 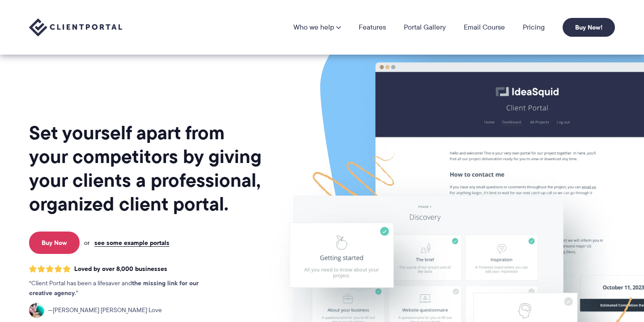 I want to click on a: Pricing, so click(x=533, y=27).